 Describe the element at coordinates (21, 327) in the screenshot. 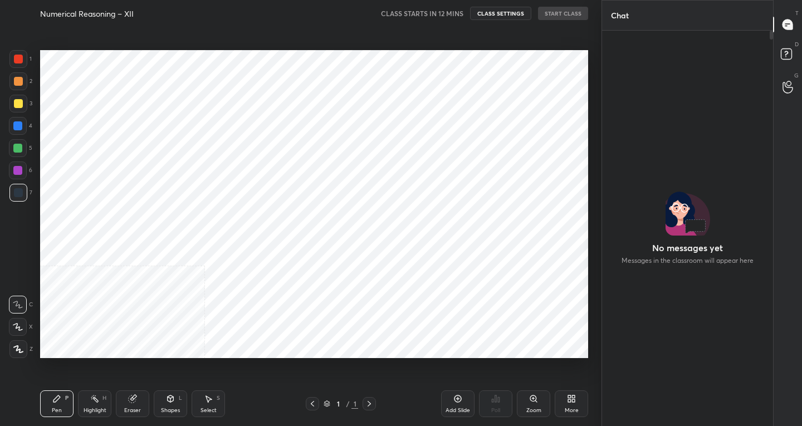

I see `div: X` at that location.